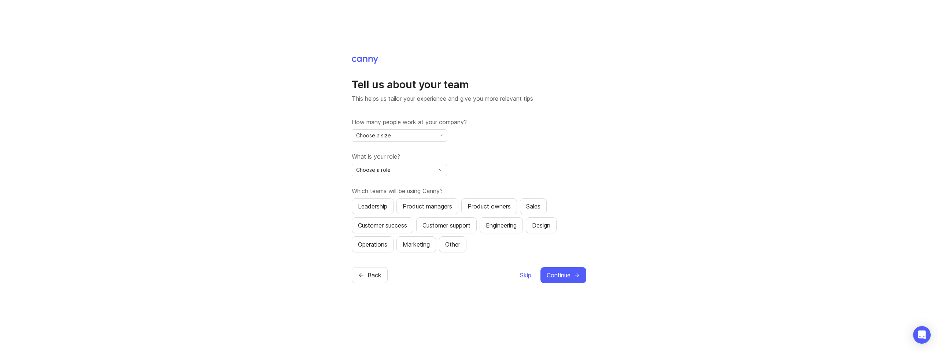 The image size is (938, 351). What do you see at coordinates (452, 244) in the screenshot?
I see `div: Other` at bounding box center [452, 244].